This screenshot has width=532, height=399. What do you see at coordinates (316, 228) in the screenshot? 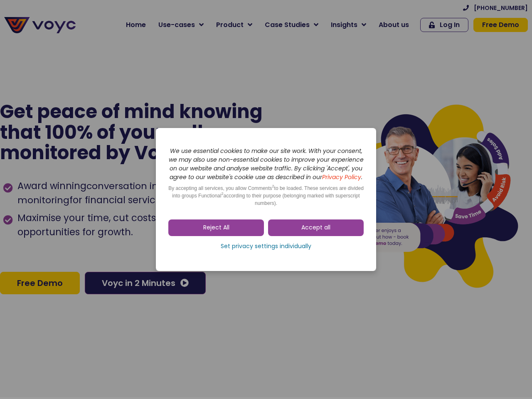
I see `a: Accept all` at bounding box center [316, 228].